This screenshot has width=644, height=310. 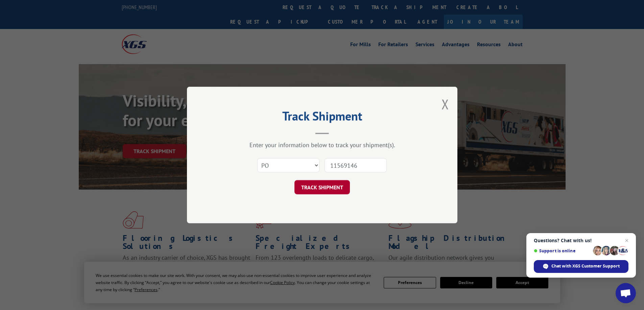 What do you see at coordinates (322, 145) in the screenshot?
I see `div: Enter your information below to track your shipment(s).` at bounding box center [322, 145].